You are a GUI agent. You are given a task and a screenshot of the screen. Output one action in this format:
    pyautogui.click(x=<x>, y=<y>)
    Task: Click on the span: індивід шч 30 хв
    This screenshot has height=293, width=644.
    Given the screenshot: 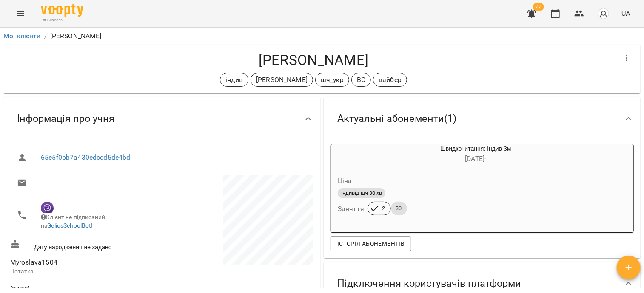 What is the action you would take?
    pyautogui.click(x=362, y=193)
    